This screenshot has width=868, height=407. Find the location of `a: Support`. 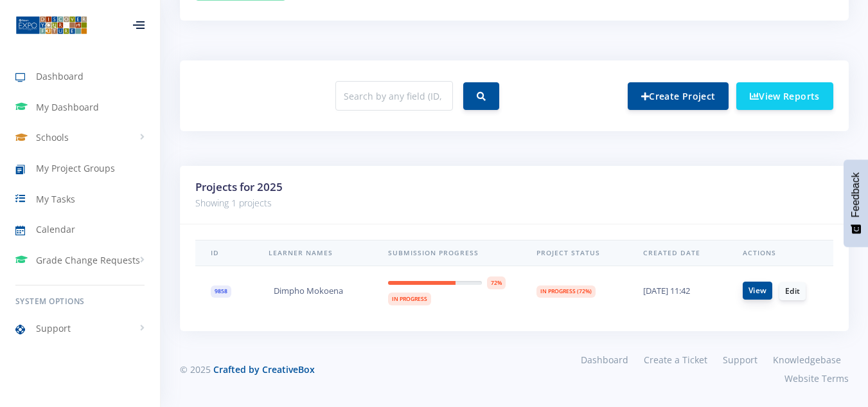

a: Support is located at coordinates (741, 360).